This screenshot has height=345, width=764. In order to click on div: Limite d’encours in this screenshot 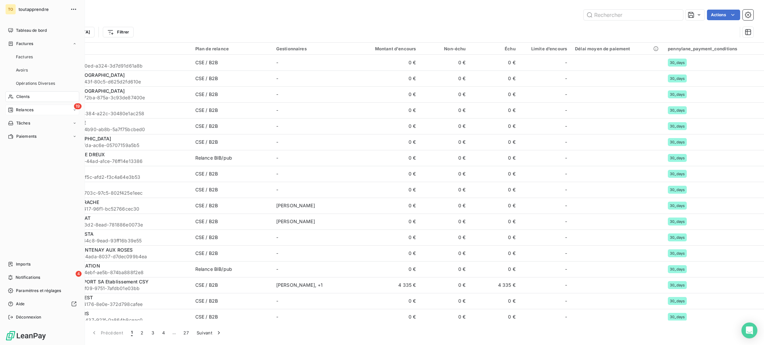, I will do `click(545, 49)`.